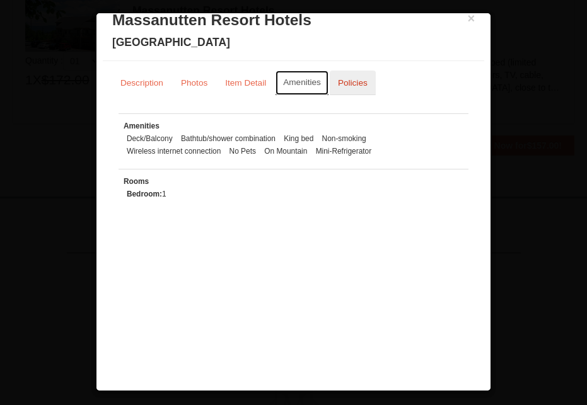 The width and height of the screenshot is (587, 405). Describe the element at coordinates (352, 83) in the screenshot. I see `a: Policies` at that location.